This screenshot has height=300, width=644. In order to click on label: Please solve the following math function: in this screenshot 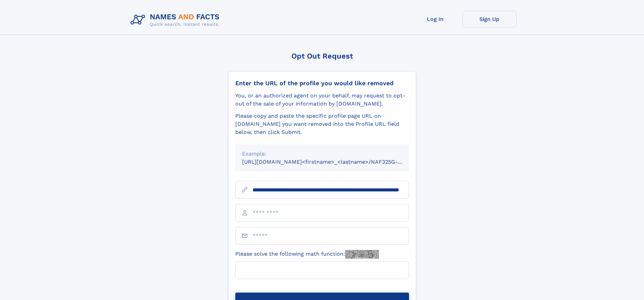, I will do `click(307, 254)`.